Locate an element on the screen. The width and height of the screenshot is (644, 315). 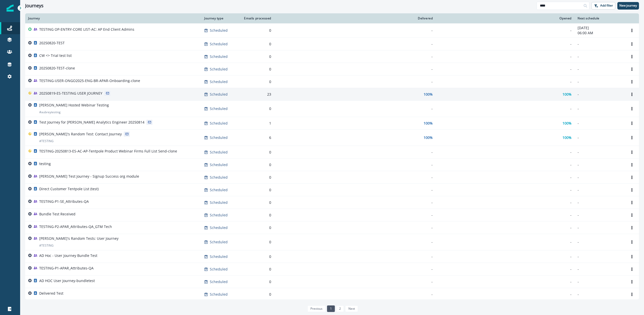
p: New journey is located at coordinates (628, 6).